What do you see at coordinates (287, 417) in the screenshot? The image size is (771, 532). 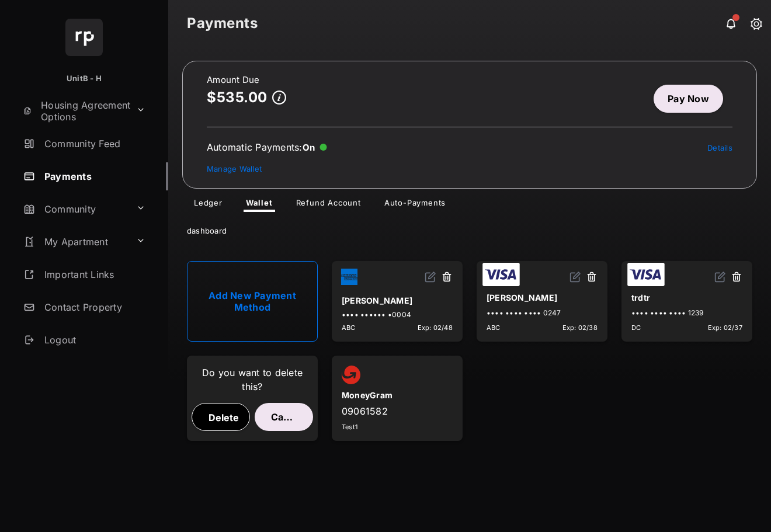 I see `span: Cancel` at bounding box center [287, 417].